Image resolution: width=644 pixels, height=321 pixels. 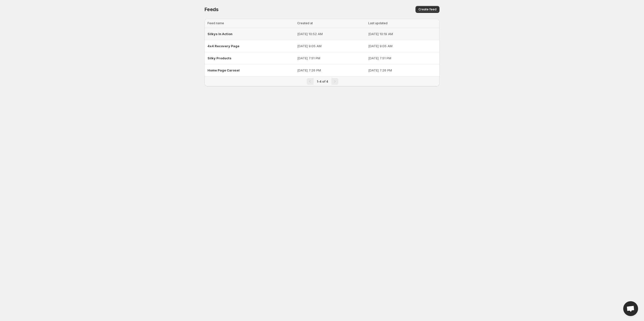 What do you see at coordinates (427, 9) in the screenshot?
I see `span: Create feed` at bounding box center [427, 9].